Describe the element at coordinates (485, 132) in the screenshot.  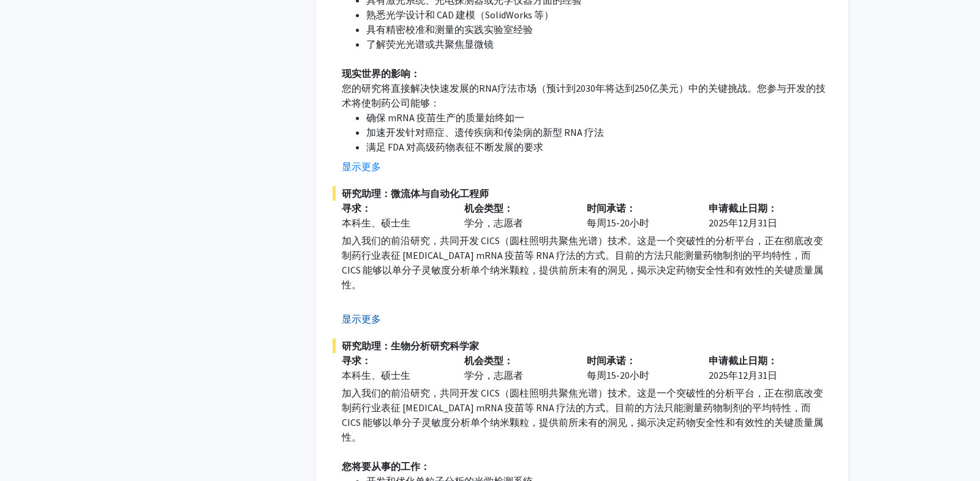
I see `font: 加速开发针对癌症、遗传疾病和传染病的新型 RNA 疗法` at that location.